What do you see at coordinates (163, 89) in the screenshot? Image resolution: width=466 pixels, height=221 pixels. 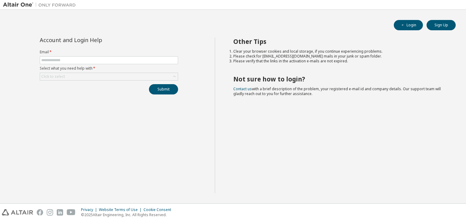 I see `button: Submit` at bounding box center [163, 89].